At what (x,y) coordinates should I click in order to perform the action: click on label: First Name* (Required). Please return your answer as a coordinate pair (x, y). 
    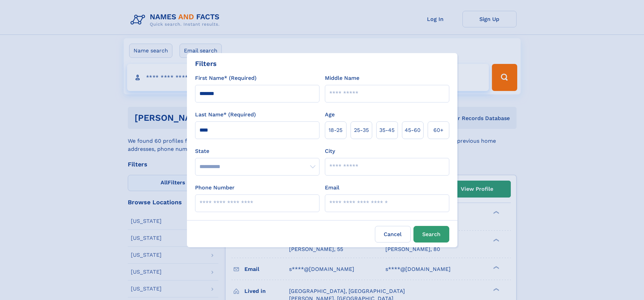
    Looking at the image, I should click on (226, 78).